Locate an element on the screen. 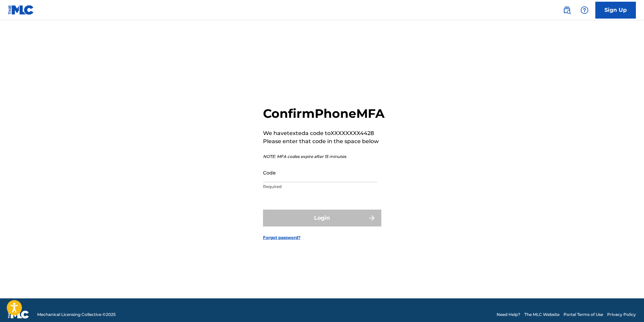 The width and height of the screenshot is (644, 322). img: MLC Logo is located at coordinates (21, 10).